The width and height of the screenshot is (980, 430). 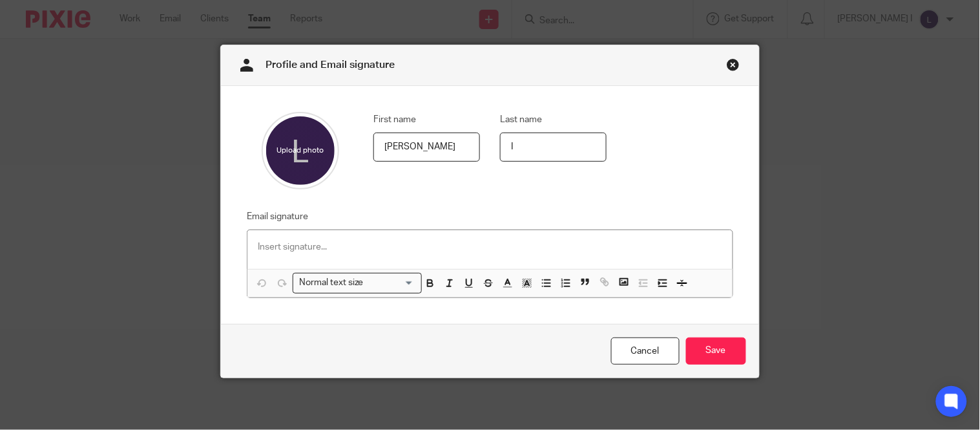 What do you see at coordinates (395, 119) in the screenshot?
I see `label: First name` at bounding box center [395, 119].